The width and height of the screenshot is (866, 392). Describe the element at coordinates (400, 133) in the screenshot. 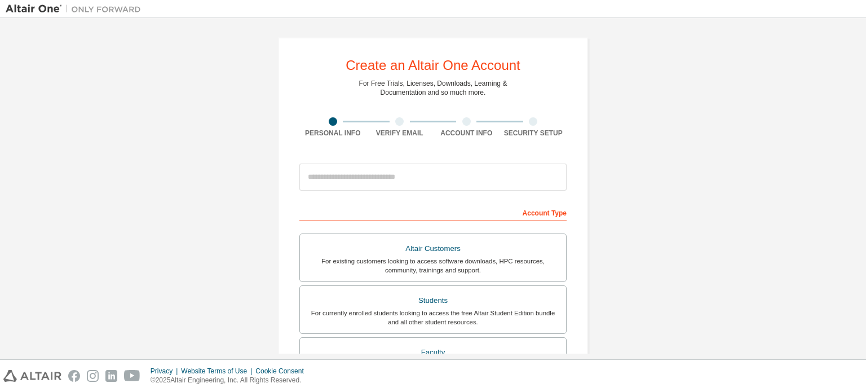

I see `div: Verify Email` at that location.